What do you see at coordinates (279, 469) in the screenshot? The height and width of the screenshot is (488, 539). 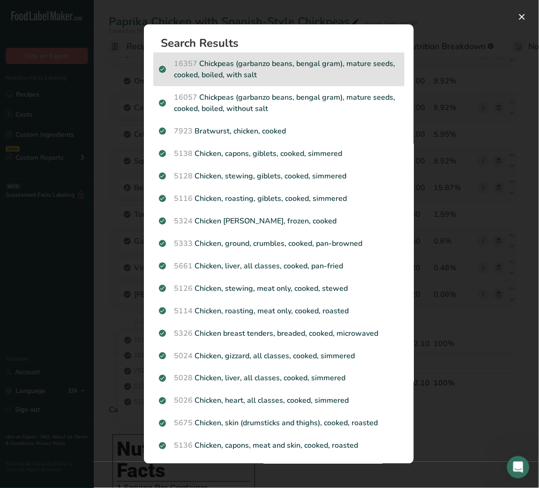 I see `p: Chicken, roasting, meat and skin, cooked, roasted` at bounding box center [279, 469].